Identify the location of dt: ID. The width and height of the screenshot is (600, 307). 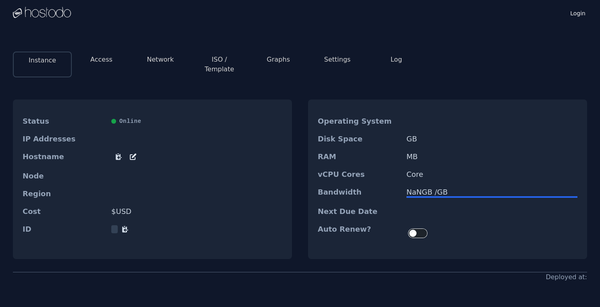
(64, 229).